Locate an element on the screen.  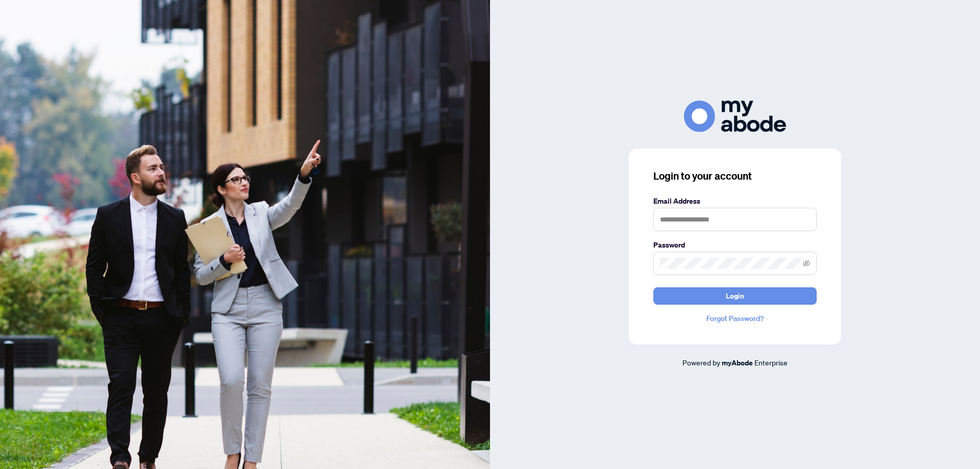
button: Login is located at coordinates (736, 296).